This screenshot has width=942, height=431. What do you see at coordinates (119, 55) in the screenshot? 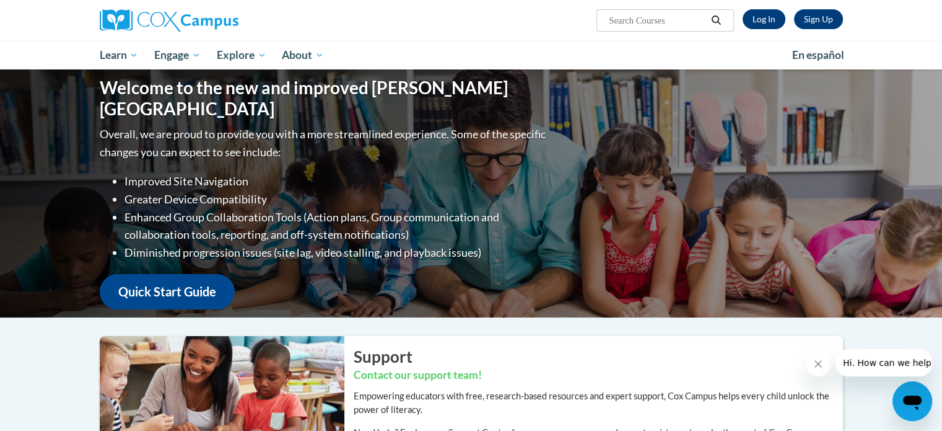
I see `a: Learn` at bounding box center [119, 55].